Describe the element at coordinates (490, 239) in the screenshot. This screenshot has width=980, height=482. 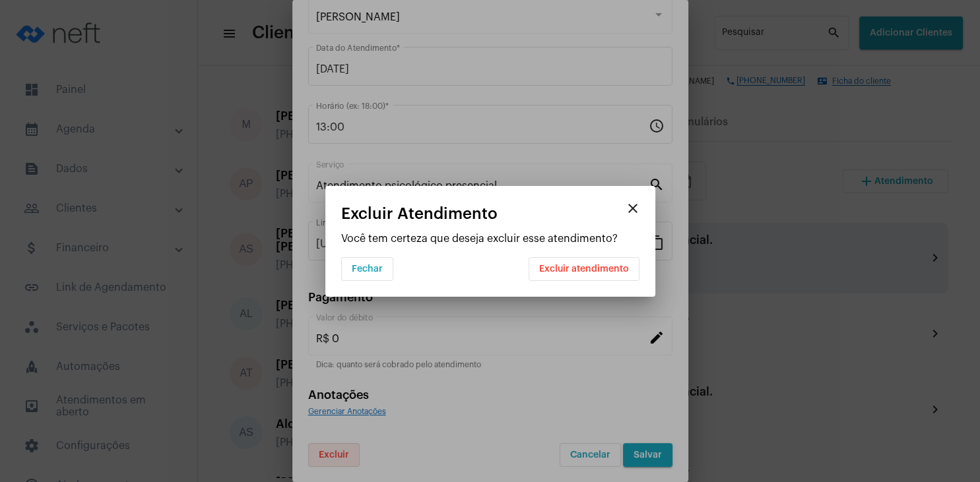
I see `p: Você tem certeza que deseja excluir esse atendimento?` at that location.